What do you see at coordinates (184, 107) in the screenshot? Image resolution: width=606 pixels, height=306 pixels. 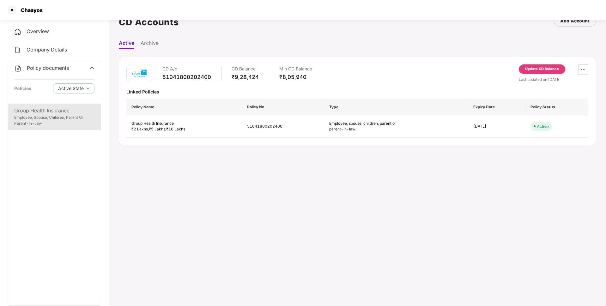 I see `th: Policy Name` at bounding box center [184, 107].